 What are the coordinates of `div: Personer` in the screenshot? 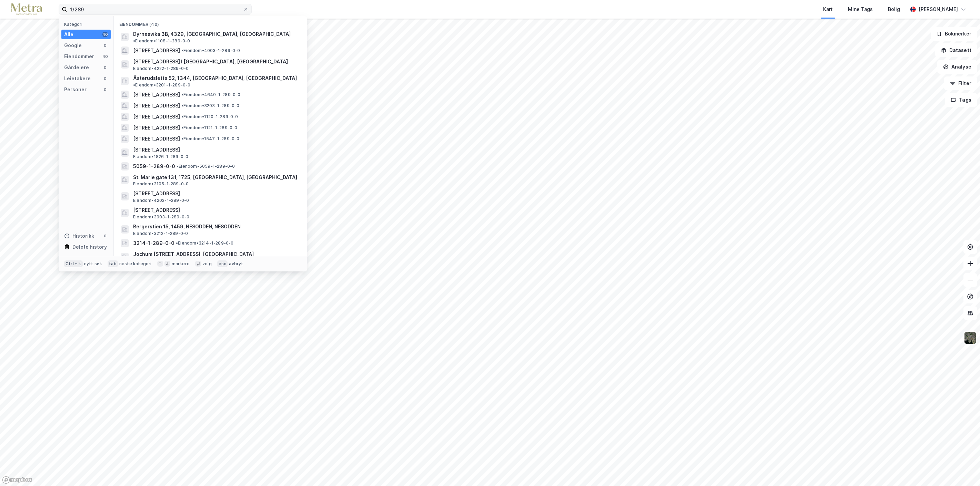 It's located at (75, 89).